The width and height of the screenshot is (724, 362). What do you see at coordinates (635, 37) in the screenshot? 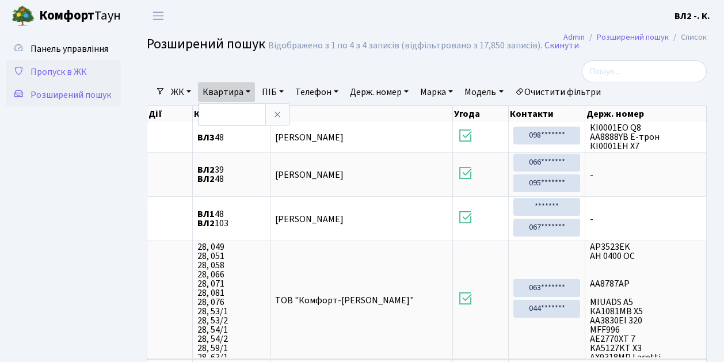
I see `nav: breadcrumb` at bounding box center [635, 37].